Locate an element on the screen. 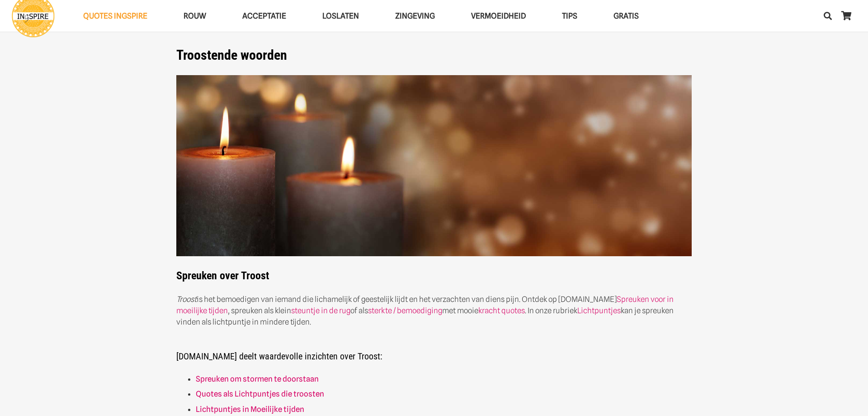 This screenshot has width=868, height=416. span: Zingeving is located at coordinates (415, 15).